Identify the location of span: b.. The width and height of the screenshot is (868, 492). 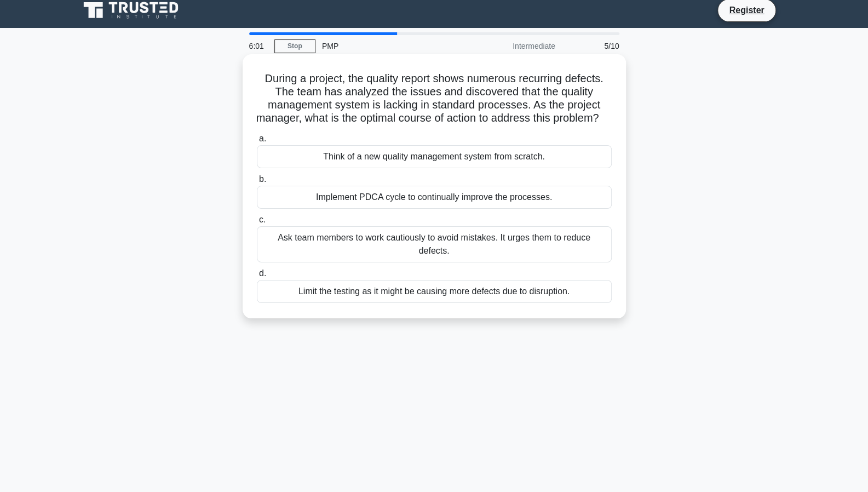
(262, 178).